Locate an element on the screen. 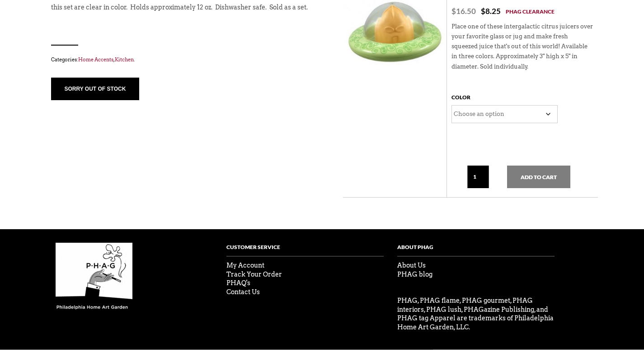 The width and height of the screenshot is (644, 351). input: Qty is located at coordinates (478, 177).